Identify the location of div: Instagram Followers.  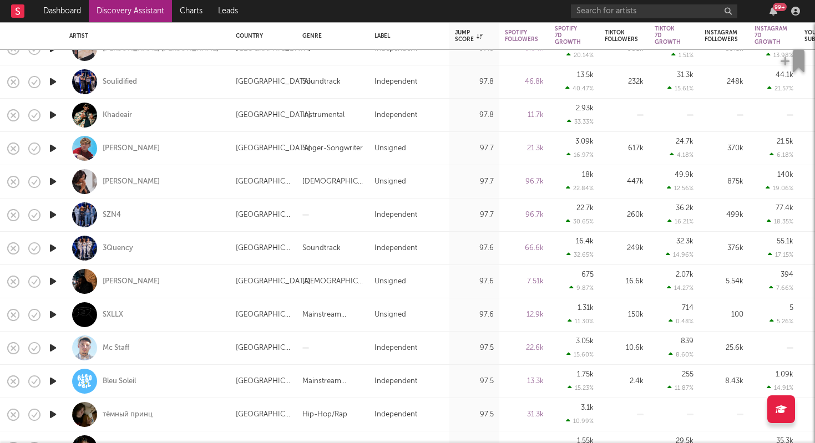
(721, 36).